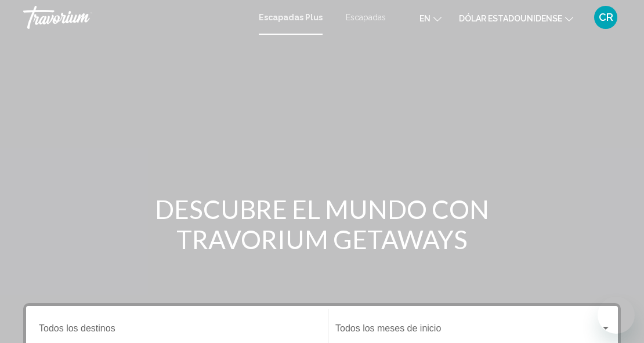 Image resolution: width=644 pixels, height=343 pixels. What do you see at coordinates (516, 18) in the screenshot?
I see `button: Cambiar moneda` at bounding box center [516, 18].